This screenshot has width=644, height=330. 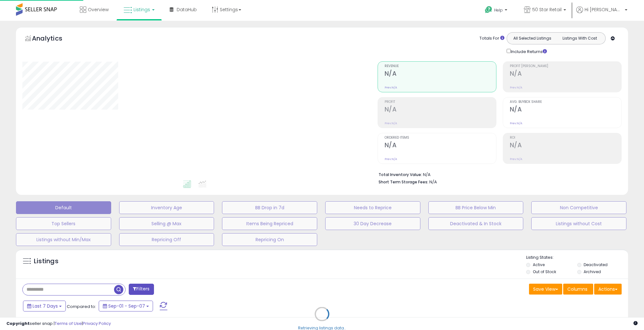 I want to click on button: All Selected Listings, so click(x=532, y=38).